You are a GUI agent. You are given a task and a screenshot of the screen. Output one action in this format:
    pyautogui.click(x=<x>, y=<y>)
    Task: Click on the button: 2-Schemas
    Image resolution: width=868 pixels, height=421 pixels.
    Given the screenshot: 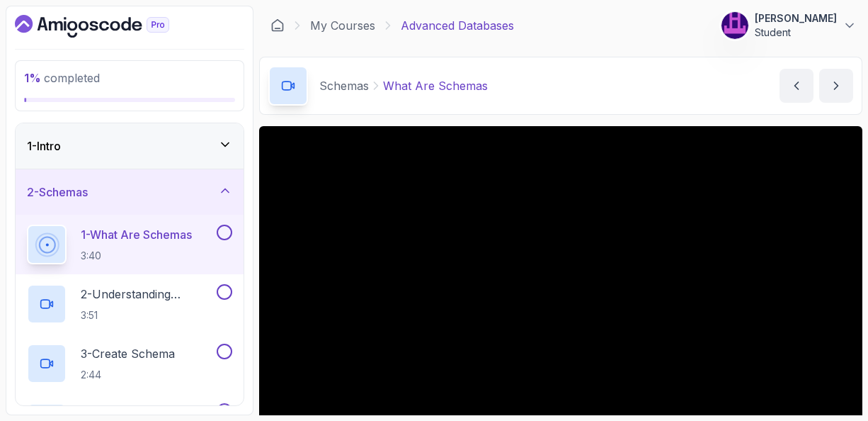 What is the action you would take?
    pyautogui.click(x=129, y=192)
    